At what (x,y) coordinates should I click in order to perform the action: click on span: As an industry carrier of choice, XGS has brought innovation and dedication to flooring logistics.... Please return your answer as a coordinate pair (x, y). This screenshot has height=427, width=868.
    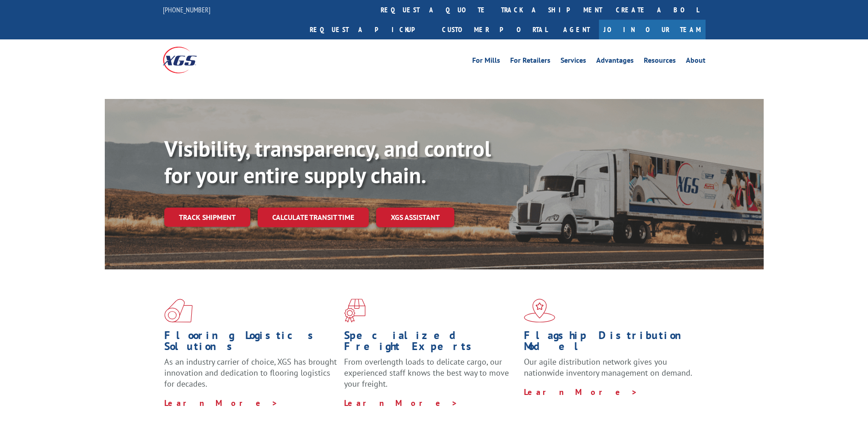
    Looking at the image, I should click on (250, 372).